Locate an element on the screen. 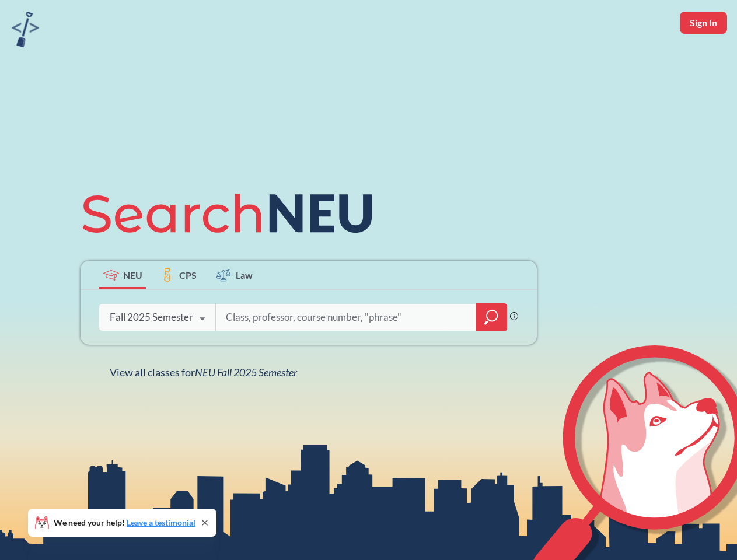 This screenshot has height=560, width=737. svg: magnifying glass is located at coordinates (492, 317).